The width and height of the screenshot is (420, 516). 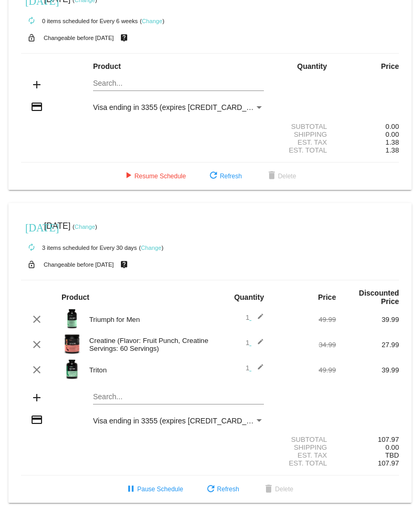 I want to click on mat-icon: play_arrow, so click(x=128, y=176).